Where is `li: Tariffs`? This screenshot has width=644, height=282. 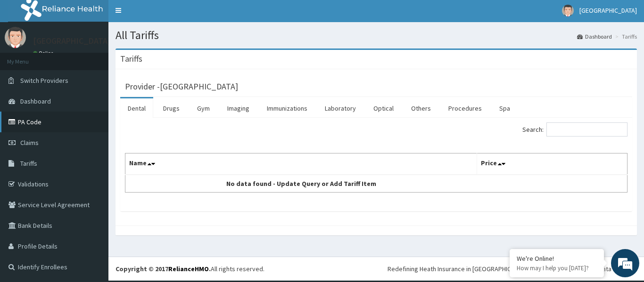
li: Tariffs is located at coordinates (625, 36).